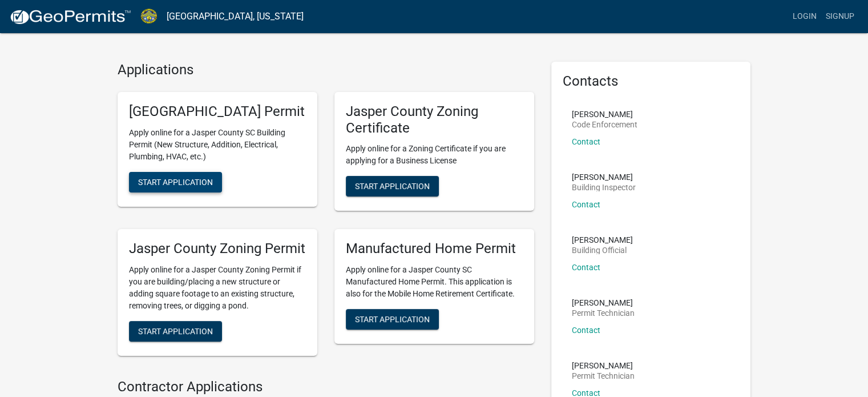  Describe the element at coordinates (326, 213) in the screenshot. I see `wm-workflow-list-section: Applications` at that location.